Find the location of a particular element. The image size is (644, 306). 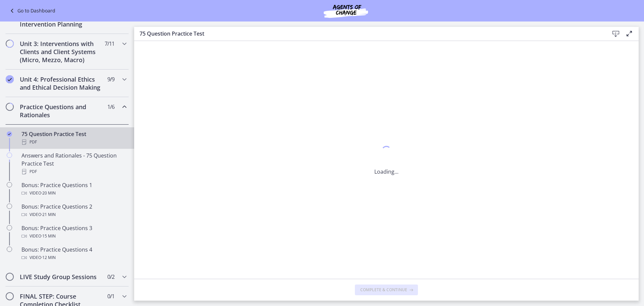

span: Complete & continue is located at coordinates (384, 290).